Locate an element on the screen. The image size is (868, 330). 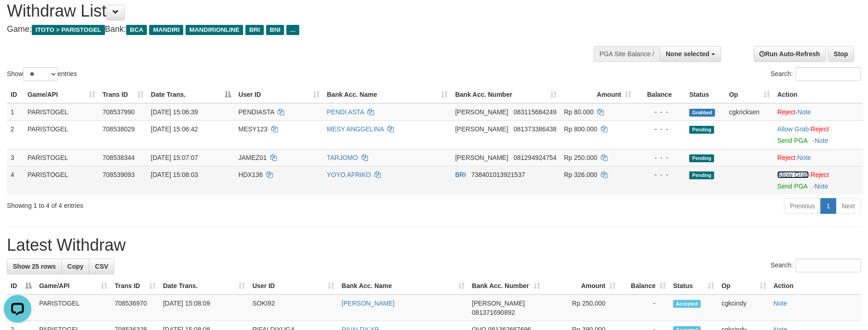
span: 708538029 is located at coordinates (119, 130).